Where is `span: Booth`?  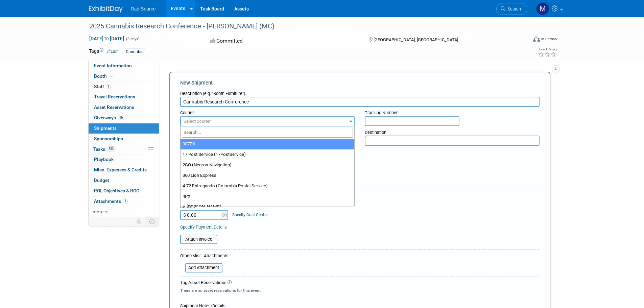
span: Booth is located at coordinates (104, 76).